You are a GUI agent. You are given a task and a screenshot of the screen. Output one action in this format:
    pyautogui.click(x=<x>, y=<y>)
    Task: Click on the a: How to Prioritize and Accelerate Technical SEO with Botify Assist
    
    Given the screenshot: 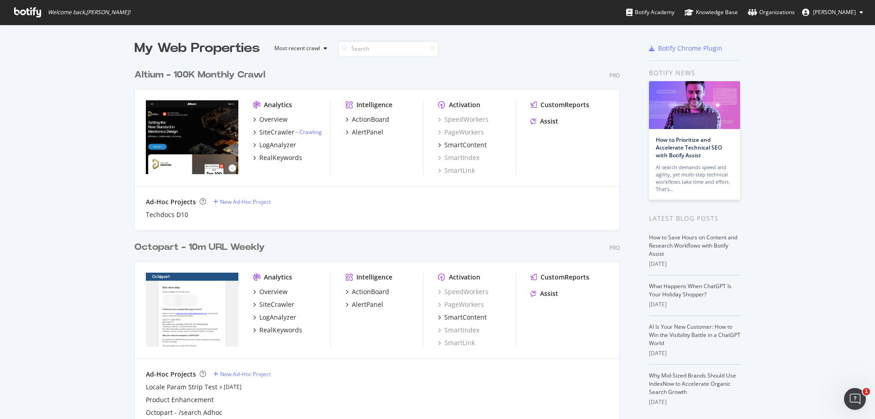 What is the action you would take?
    pyautogui.click(x=689, y=147)
    